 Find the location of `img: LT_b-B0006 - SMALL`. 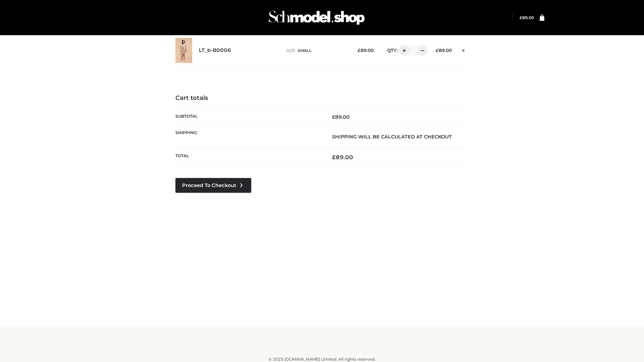

img: LT_b-B0006 - SMALL is located at coordinates (184, 50).